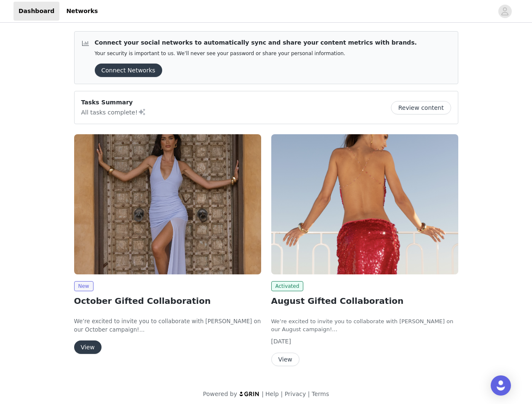  What do you see at coordinates (365, 301) in the screenshot?
I see `h2: August Gifted Collaboration` at bounding box center [365, 301].